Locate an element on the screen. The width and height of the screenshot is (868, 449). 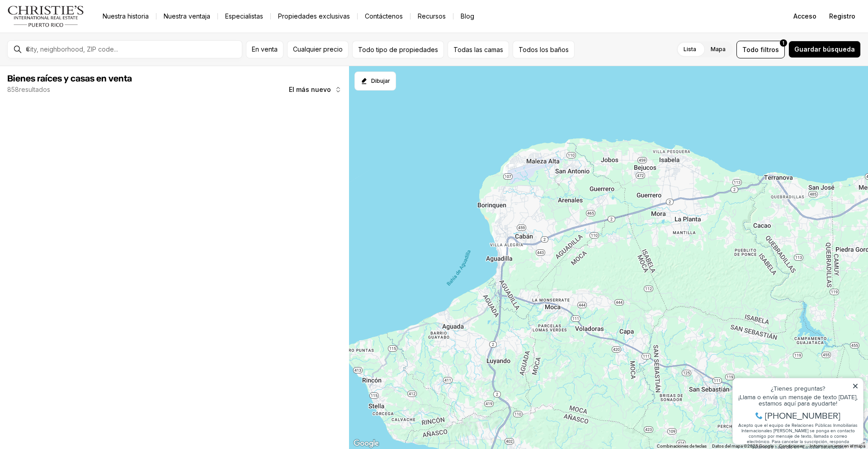
font: Acceso is located at coordinates (805, 16).